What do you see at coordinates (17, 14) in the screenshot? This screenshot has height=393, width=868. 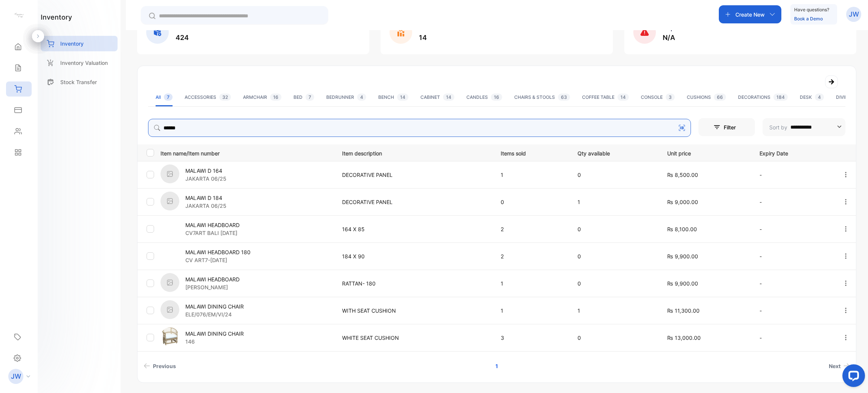 I see `button: Open LiveChat chat widget` at bounding box center [17, 14].